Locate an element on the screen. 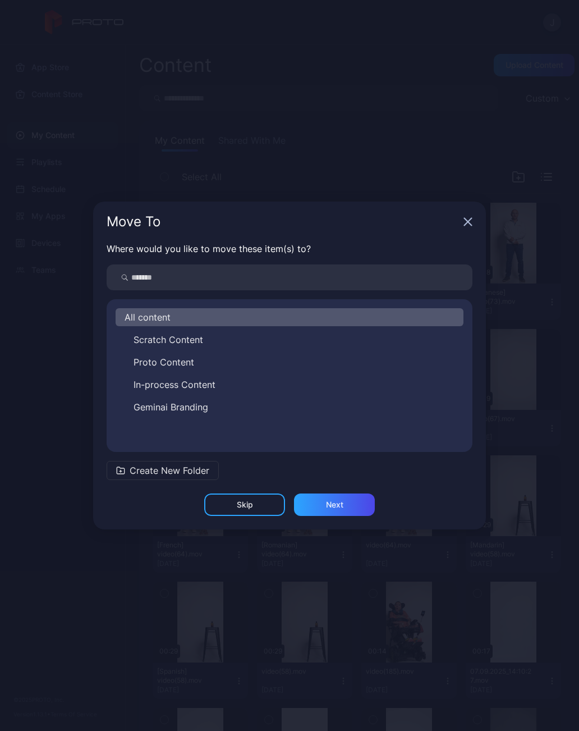 Image resolution: width=579 pixels, height=731 pixels. button: Proto Content is located at coordinates (290, 362).